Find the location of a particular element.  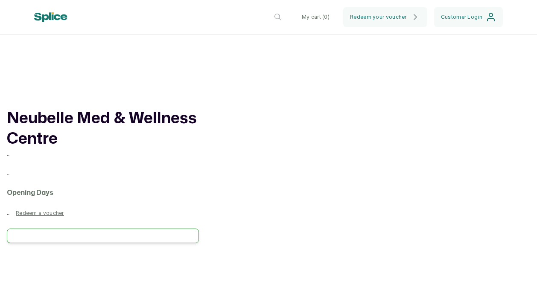

span: Redeem your voucher is located at coordinates (378, 17).